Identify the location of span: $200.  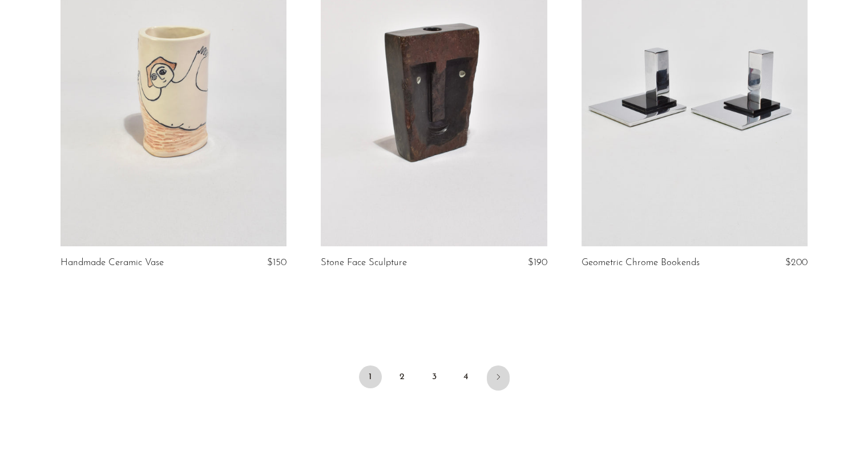
(796, 263).